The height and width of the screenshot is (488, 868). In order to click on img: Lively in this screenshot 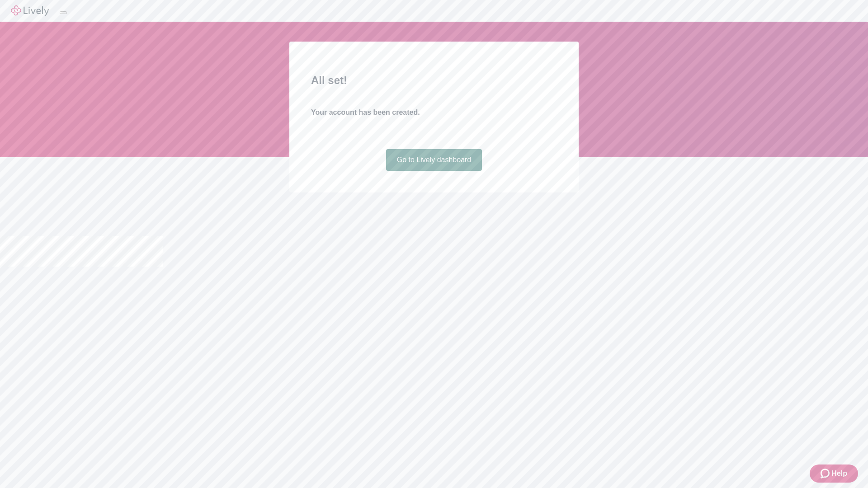, I will do `click(30, 11)`.